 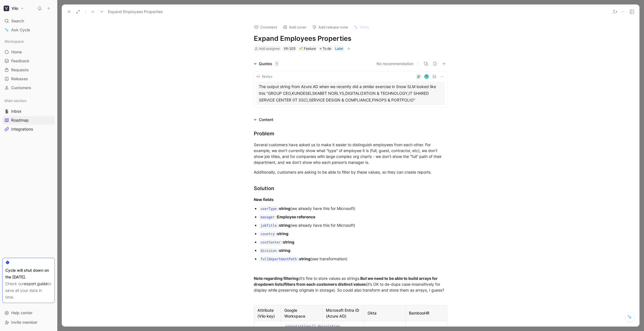 What do you see at coordinates (28, 70) in the screenshot?
I see `a: Requests` at bounding box center [28, 70].